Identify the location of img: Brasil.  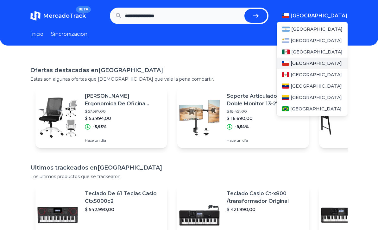
(285, 109).